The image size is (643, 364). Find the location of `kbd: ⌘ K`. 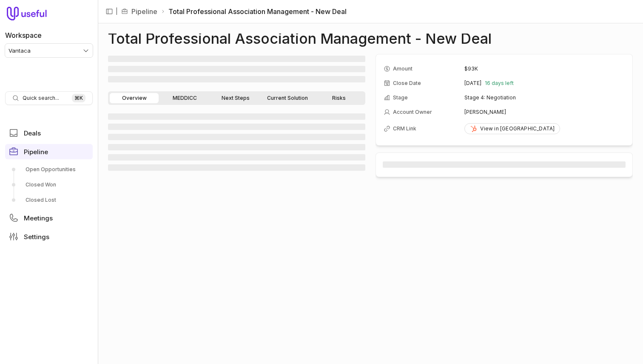

kbd: ⌘ K is located at coordinates (79, 98).